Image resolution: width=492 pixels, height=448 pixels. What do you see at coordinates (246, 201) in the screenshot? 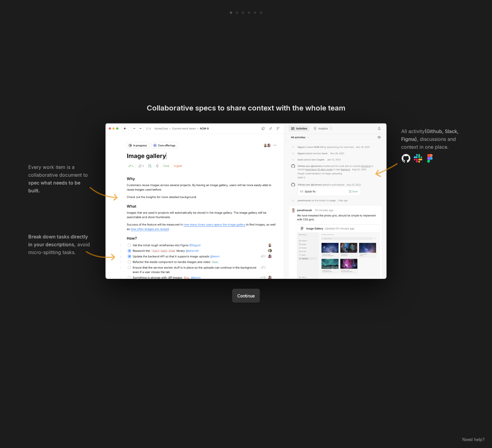
I see `img: collaborative_specs.png` at bounding box center [246, 201].